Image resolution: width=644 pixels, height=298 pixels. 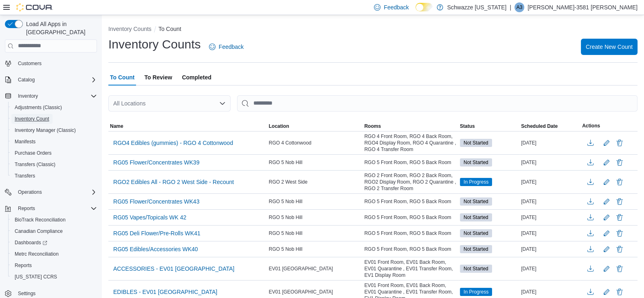 What do you see at coordinates (396, 8) in the screenshot?
I see `span: Feedback` at bounding box center [396, 8].